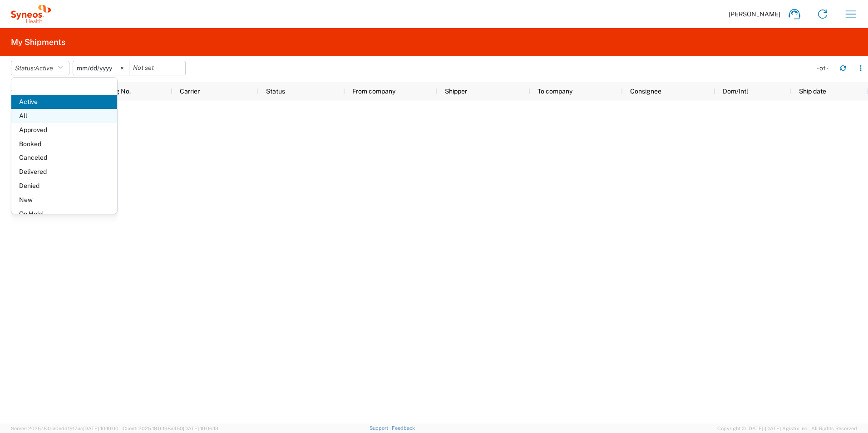 Image resolution: width=868 pixels, height=433 pixels. I want to click on div: - of -, so click(824, 68).